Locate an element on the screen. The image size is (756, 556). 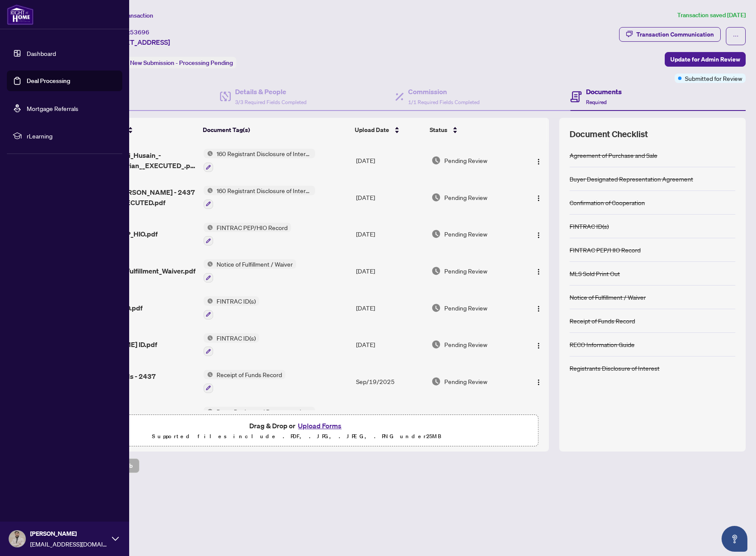
span: Drag & Drop or is located at coordinates (296, 426).